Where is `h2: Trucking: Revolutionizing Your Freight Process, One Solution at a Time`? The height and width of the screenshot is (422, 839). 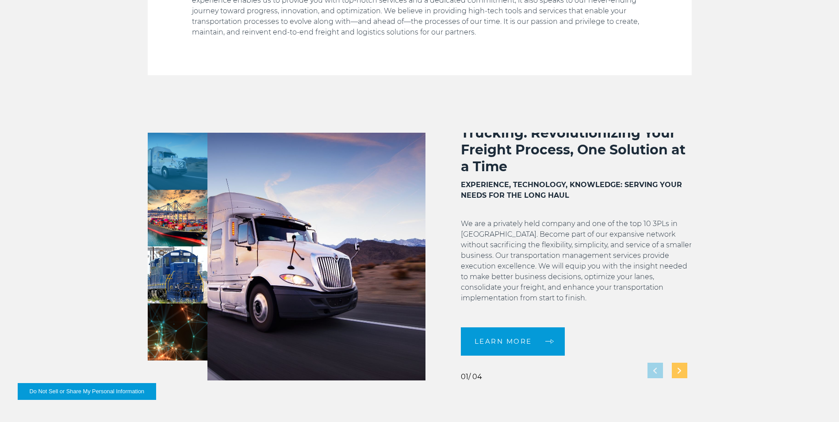 h2: Trucking: Revolutionizing Your Freight Process, One Solution at a Time is located at coordinates (576, 150).